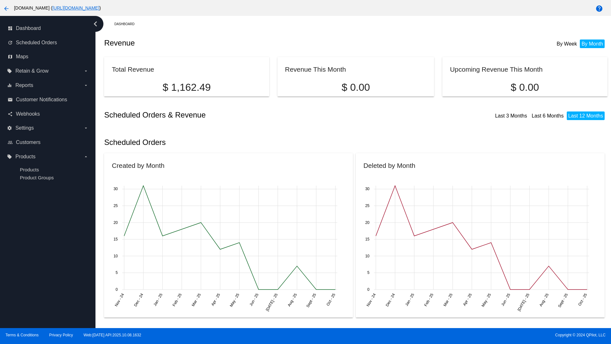 This screenshot has width=611, height=344. What do you see at coordinates (186, 87) in the screenshot?
I see `p: $ 1,162.49` at bounding box center [186, 87].